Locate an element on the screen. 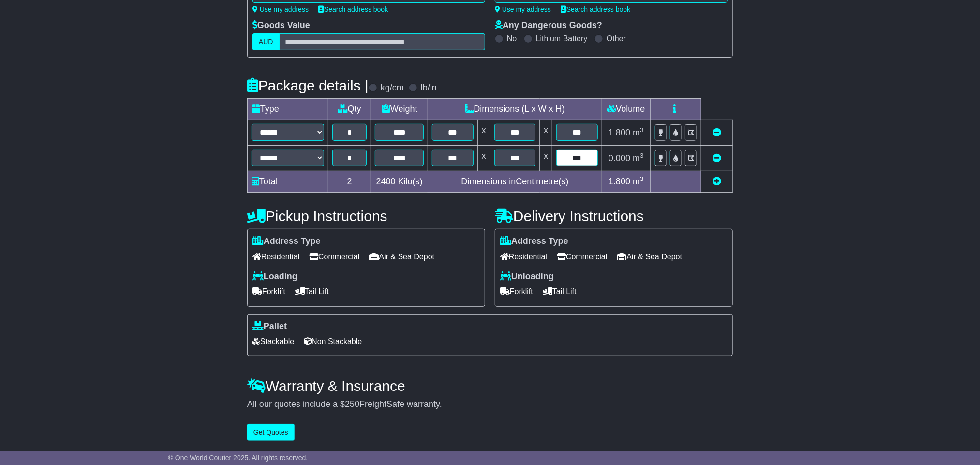 This screenshot has width=980, height=465. td: Qty is located at coordinates (350, 110).